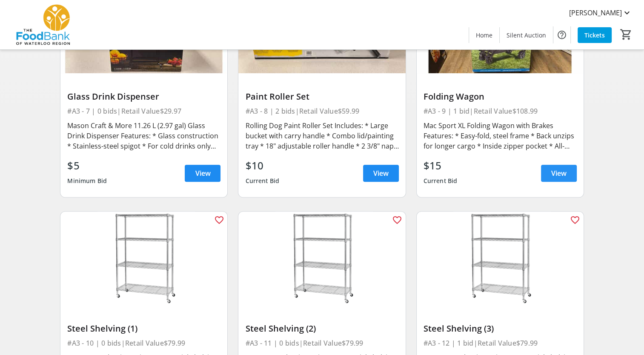 The height and width of the screenshot is (355, 644). What do you see at coordinates (595, 35) in the screenshot?
I see `a: Tickets` at bounding box center [595, 35].